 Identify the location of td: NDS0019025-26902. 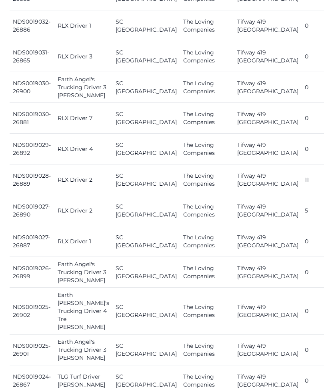
(32, 311).